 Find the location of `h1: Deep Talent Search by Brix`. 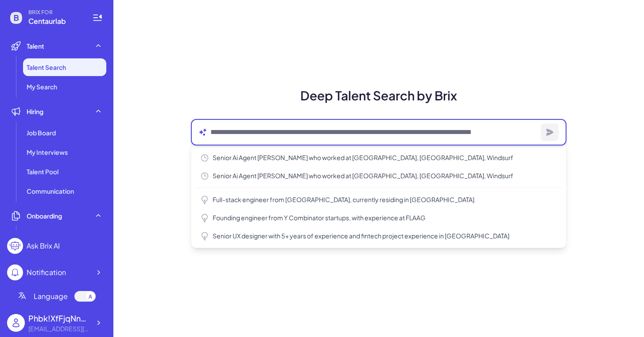

h1: Deep Talent Search by Brix is located at coordinates (378, 96).